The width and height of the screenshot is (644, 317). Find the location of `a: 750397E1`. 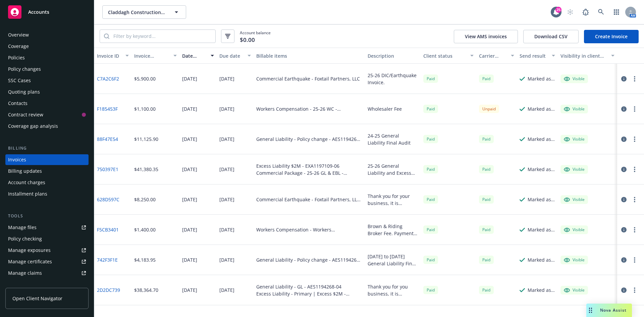

a: 750397E1 is located at coordinates (108, 169).